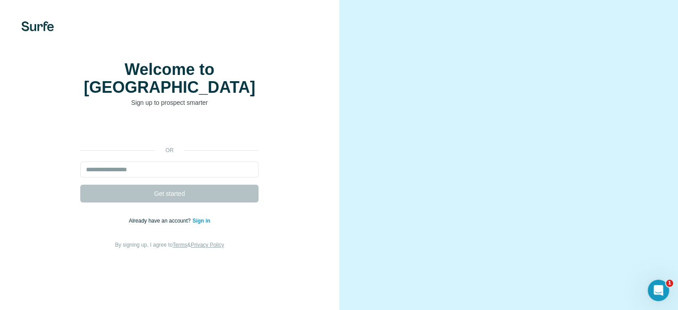 Image resolution: width=678 pixels, height=310 pixels. What do you see at coordinates (670, 283) in the screenshot?
I see `span: 1` at bounding box center [670, 283].